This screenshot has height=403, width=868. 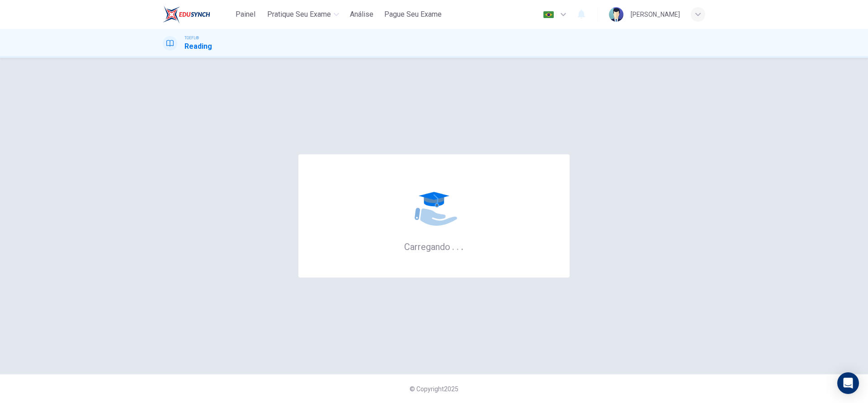 I want to click on a: Painel, so click(x=246, y=15).